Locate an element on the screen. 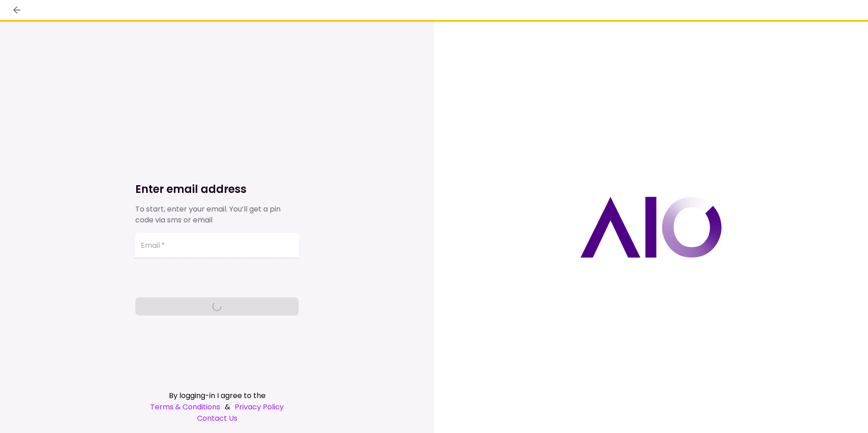 The height and width of the screenshot is (433, 868). a: Terms & Conditions is located at coordinates (185, 407).